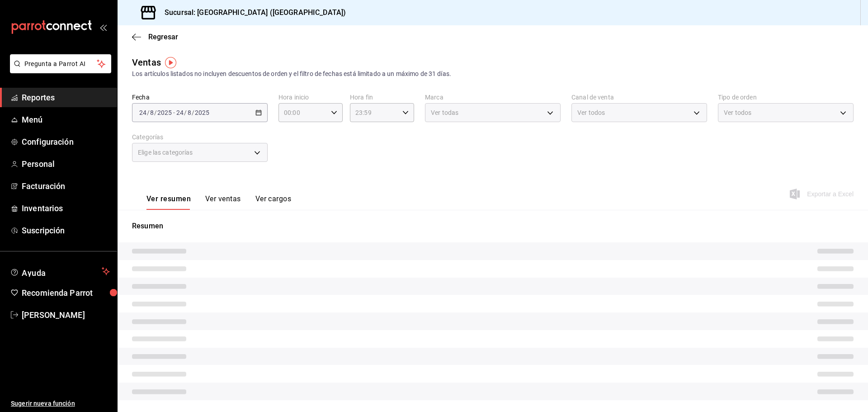 This screenshot has height=412, width=868. What do you see at coordinates (169, 202) in the screenshot?
I see `button: Ver resumen` at bounding box center [169, 202].